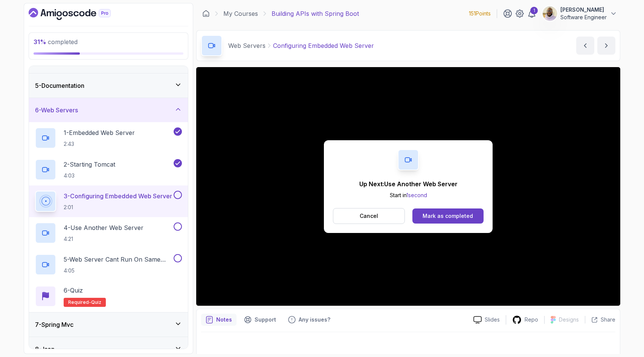  I want to click on p: Web Servers, so click(246, 46).